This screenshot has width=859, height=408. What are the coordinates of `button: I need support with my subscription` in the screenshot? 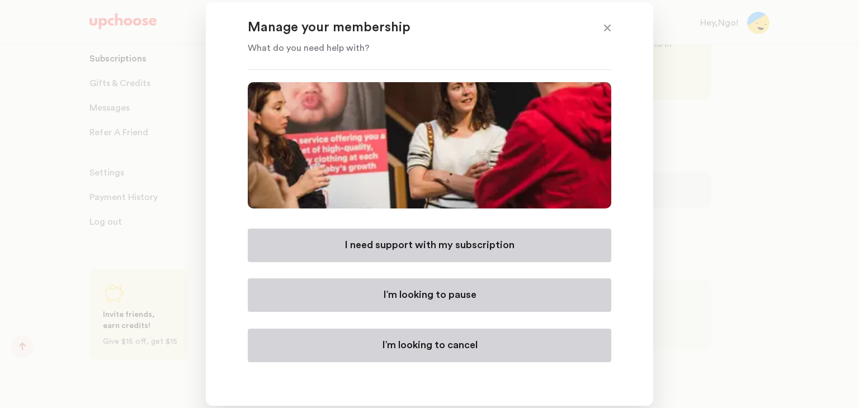 It's located at (429, 245).